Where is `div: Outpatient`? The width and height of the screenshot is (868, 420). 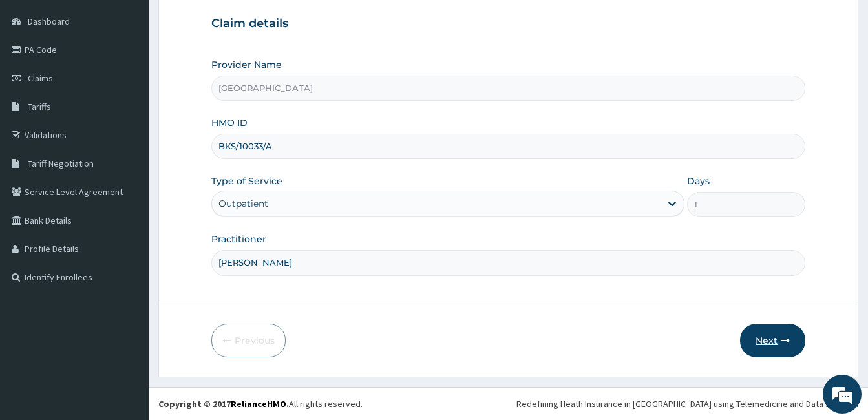 div: Outpatient is located at coordinates (243, 204).